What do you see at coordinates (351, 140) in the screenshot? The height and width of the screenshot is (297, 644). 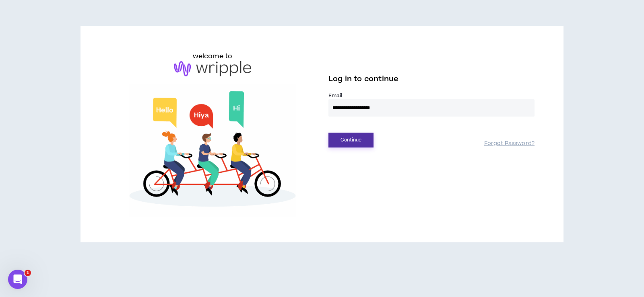 I see `button: Continue` at bounding box center [351, 140].